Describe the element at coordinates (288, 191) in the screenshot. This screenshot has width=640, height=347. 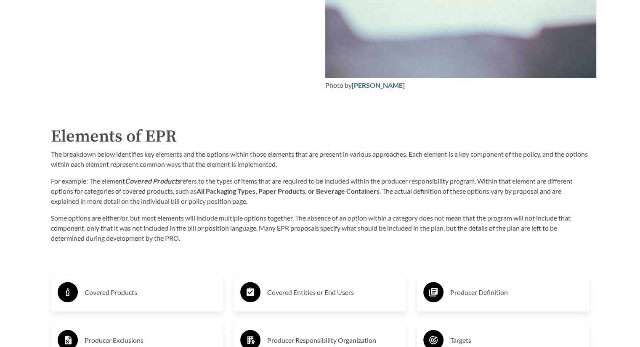
I see `strong: All Packaging Types, Paper Products, or Beverage Containers` at that location.